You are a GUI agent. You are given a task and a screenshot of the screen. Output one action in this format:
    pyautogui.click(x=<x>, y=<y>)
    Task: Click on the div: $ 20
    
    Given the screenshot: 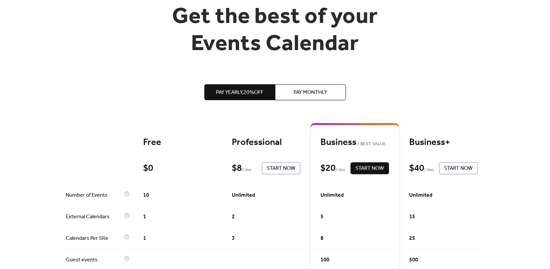 What is the action you would take?
    pyautogui.click(x=328, y=168)
    